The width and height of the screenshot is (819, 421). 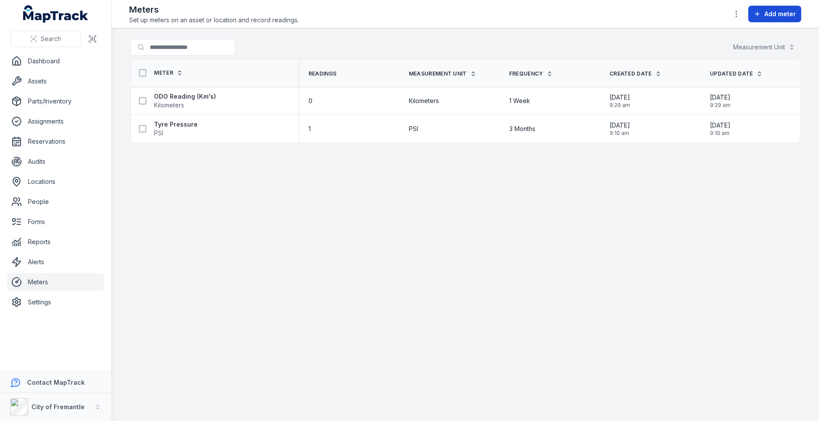 I want to click on span: Created Date, so click(x=630, y=74).